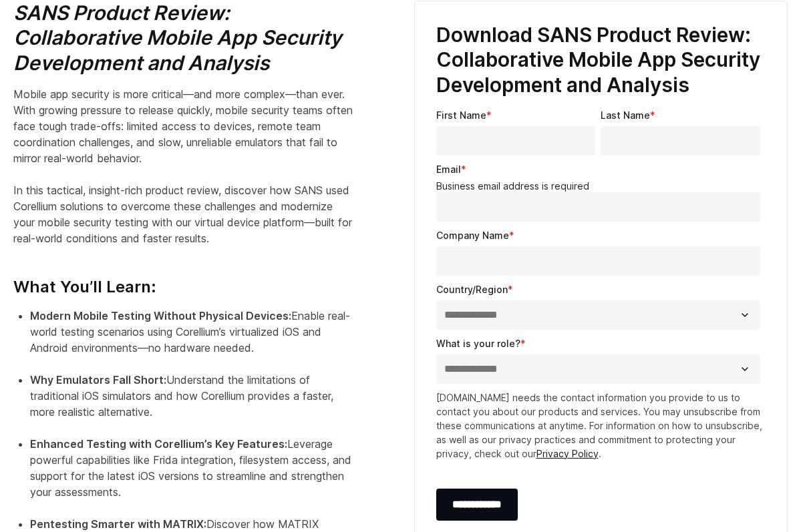 The image size is (801, 532). I want to click on span: Email, so click(449, 169).